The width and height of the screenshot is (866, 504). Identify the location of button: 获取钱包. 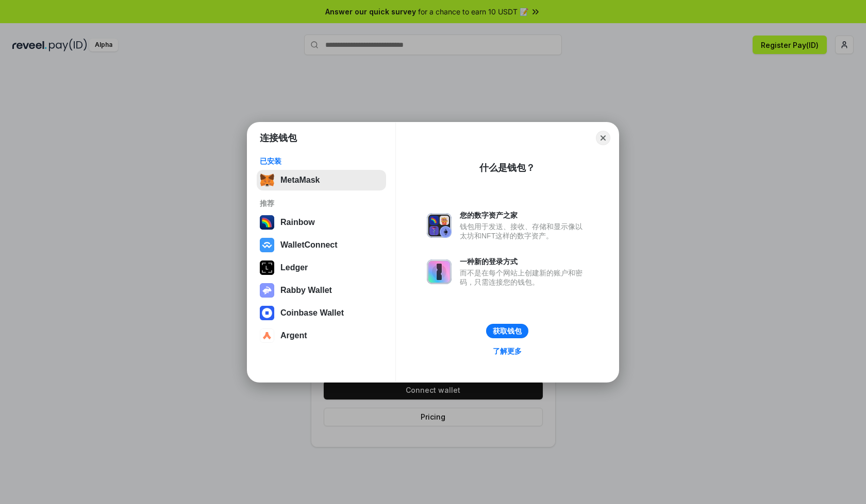
(507, 331).